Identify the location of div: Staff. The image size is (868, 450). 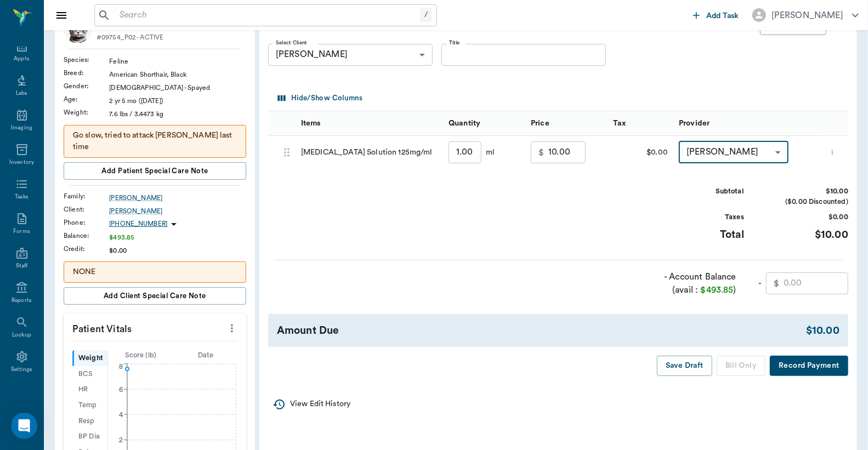
(21, 266).